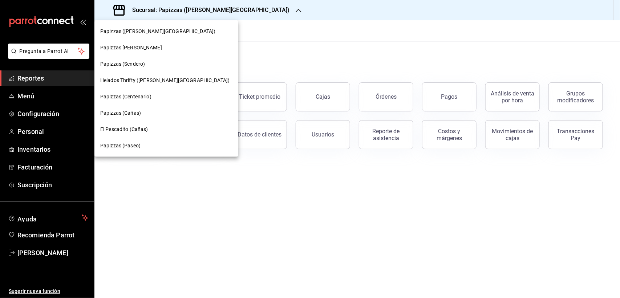 The width and height of the screenshot is (620, 298). I want to click on div: Papizzas (Paseo), so click(166, 146).